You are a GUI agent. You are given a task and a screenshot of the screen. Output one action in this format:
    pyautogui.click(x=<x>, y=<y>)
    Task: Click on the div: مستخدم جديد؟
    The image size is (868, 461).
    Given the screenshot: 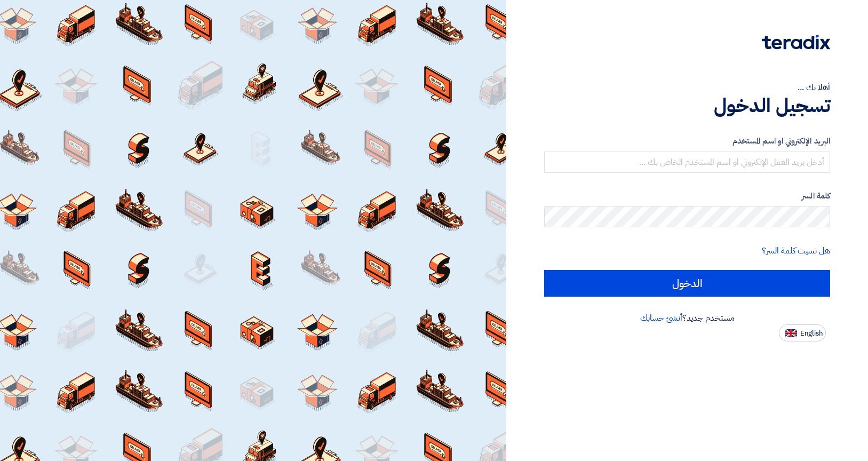 What is the action you would take?
    pyautogui.click(x=687, y=318)
    